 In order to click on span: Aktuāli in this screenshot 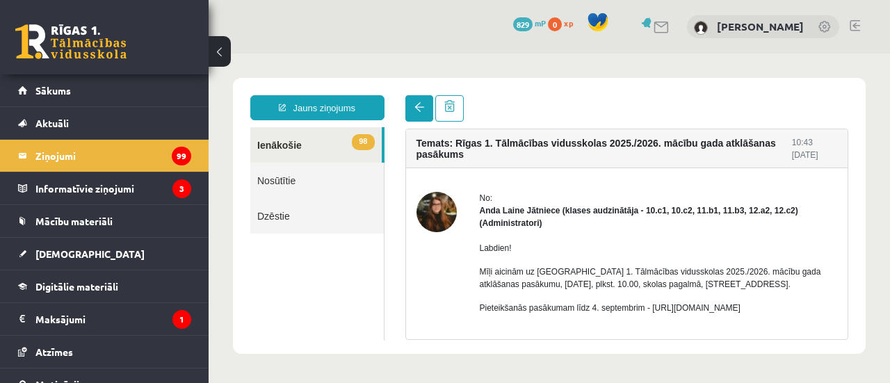, I will do `click(52, 123)`.